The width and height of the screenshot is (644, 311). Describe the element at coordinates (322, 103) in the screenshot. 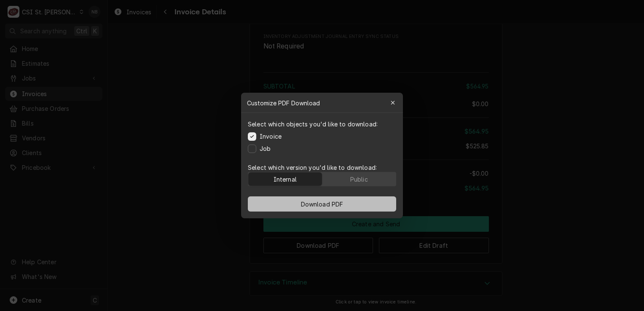

I see `div: Customize PDF Download` at that location.